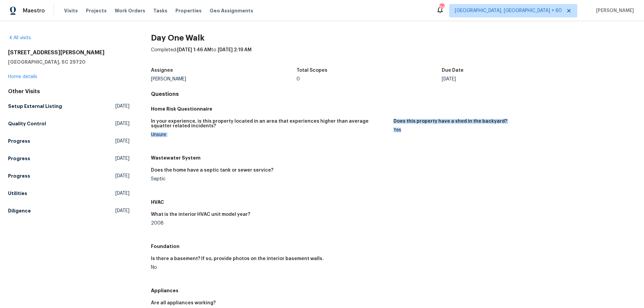  What do you see at coordinates (231, 11) in the screenshot?
I see `span: Geo Assignments` at bounding box center [231, 11].